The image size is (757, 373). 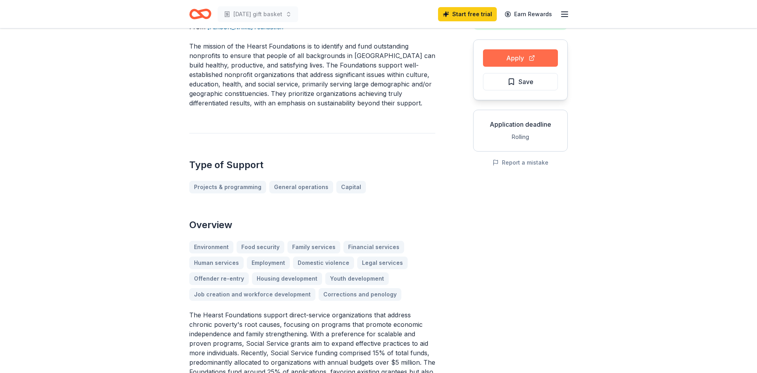 What do you see at coordinates (467, 14) in the screenshot?
I see `a: Start free trial` at bounding box center [467, 14].